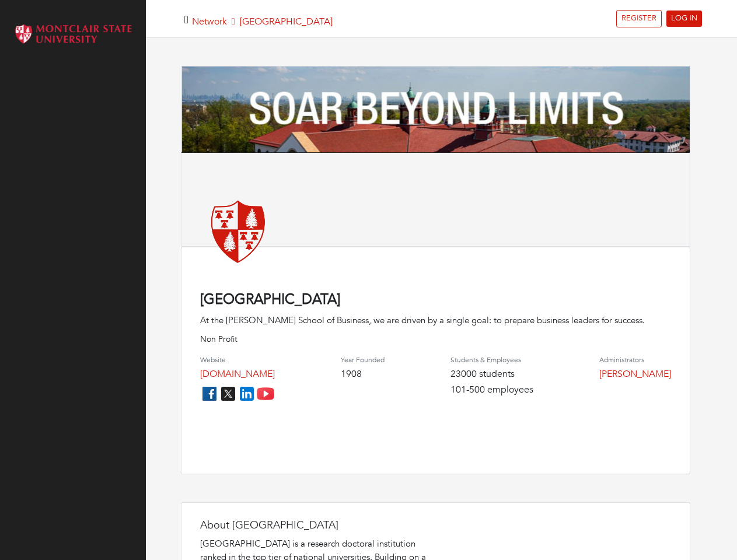 The width and height of the screenshot is (737, 560). What do you see at coordinates (492, 360) in the screenshot?
I see `h4: Students & Employees` at bounding box center [492, 360].